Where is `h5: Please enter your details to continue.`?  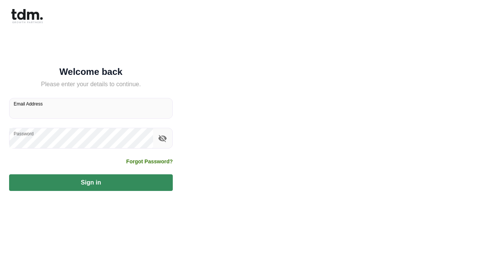 h5: Please enter your details to continue. is located at coordinates (91, 84).